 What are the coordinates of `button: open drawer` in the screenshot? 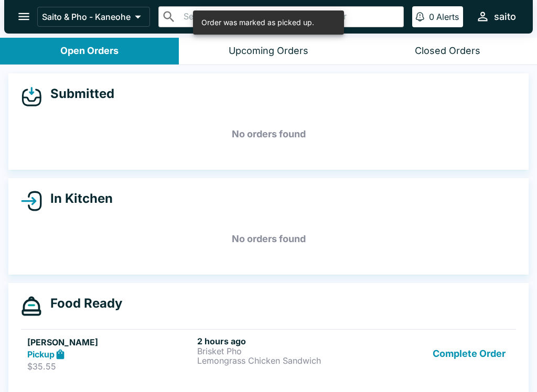 It's located at (23, 17).